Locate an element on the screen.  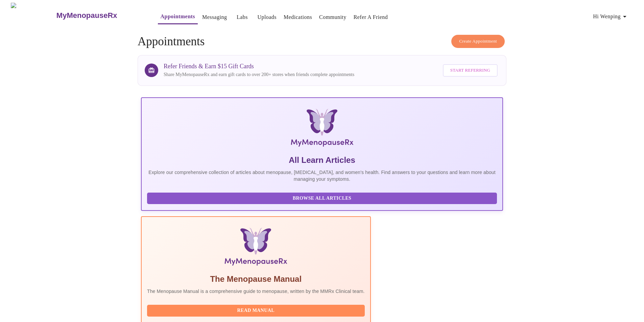
button: Messaging is located at coordinates (214, 17).